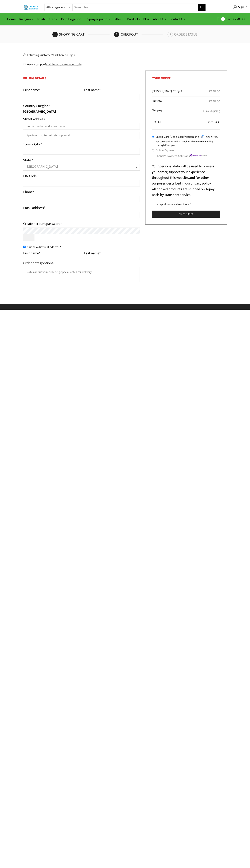 This screenshot has width=250, height=868. What do you see at coordinates (229, 19) in the screenshot?
I see `span: Cart` at bounding box center [229, 19].